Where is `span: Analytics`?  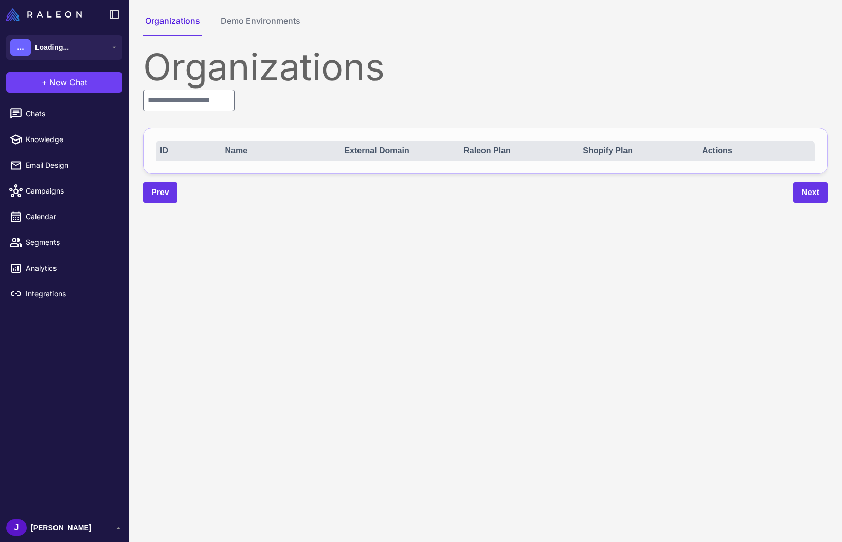 span: Analytics is located at coordinates (71, 268).